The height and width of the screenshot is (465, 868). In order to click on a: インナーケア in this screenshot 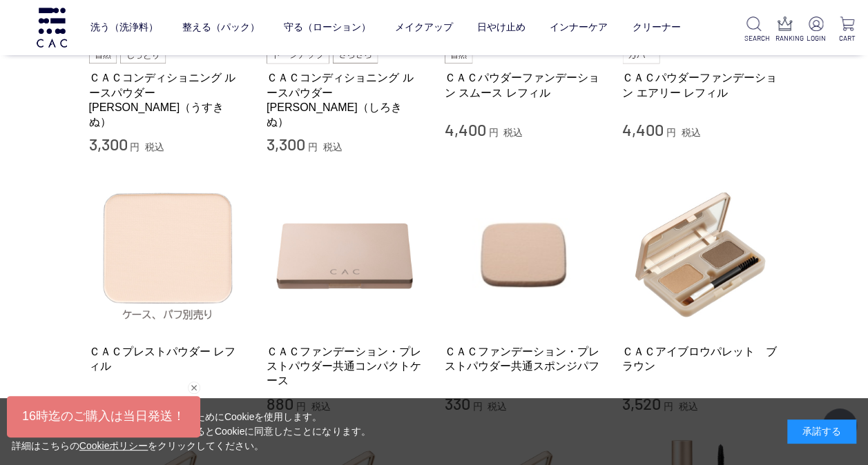, I will do `click(579, 27)`.